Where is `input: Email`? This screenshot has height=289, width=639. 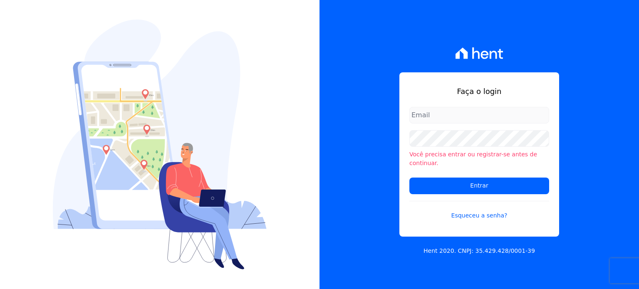
input: Email is located at coordinates (479, 115).